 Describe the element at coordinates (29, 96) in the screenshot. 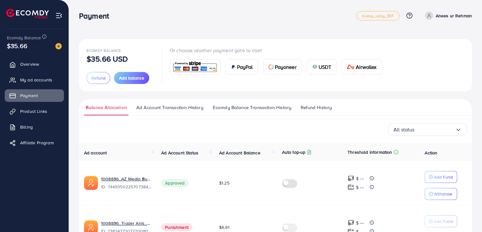

I see `span: Payment` at that location.